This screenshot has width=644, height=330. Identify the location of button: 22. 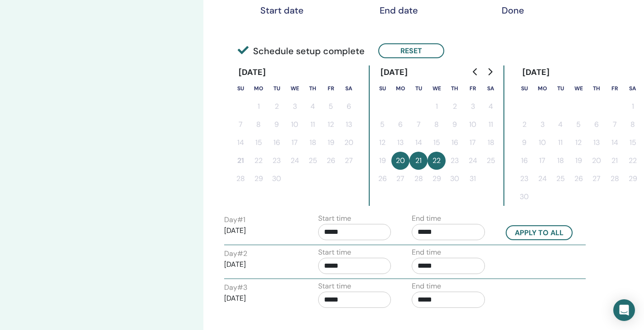
(258, 161).